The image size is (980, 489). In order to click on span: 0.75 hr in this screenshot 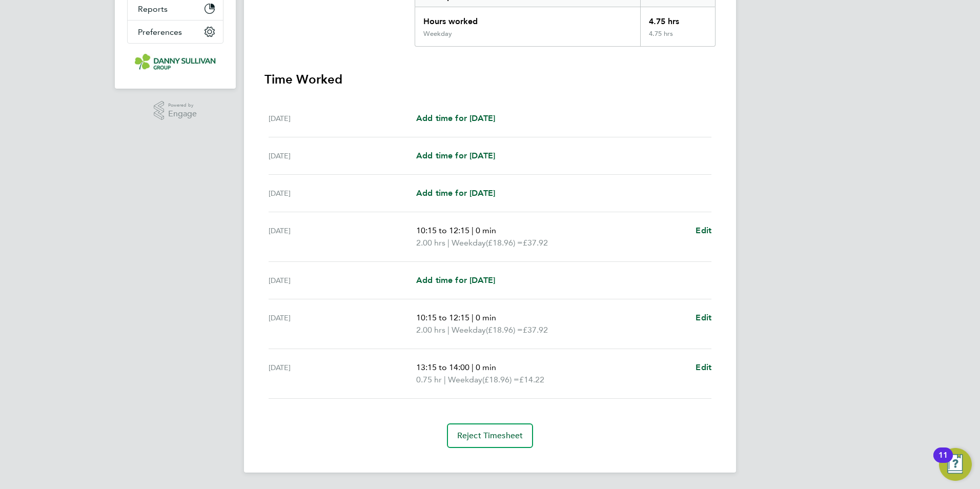, I will do `click(429, 379)`.